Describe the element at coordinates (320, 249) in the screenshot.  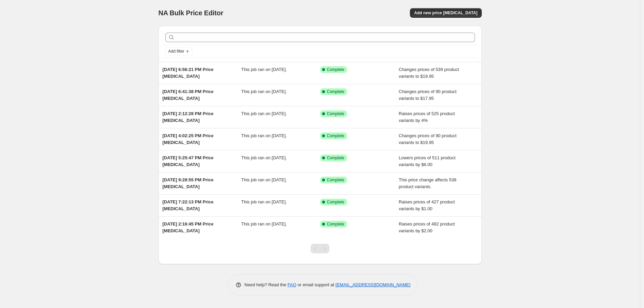
I see `nav: Pagination` at that location.